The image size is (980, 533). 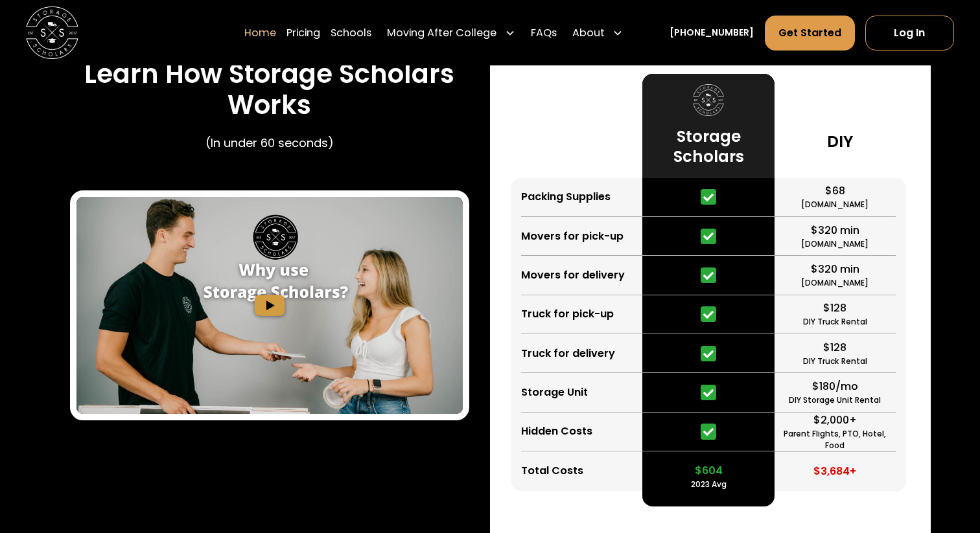 I want to click on div: Truck for delivery, so click(x=567, y=354).